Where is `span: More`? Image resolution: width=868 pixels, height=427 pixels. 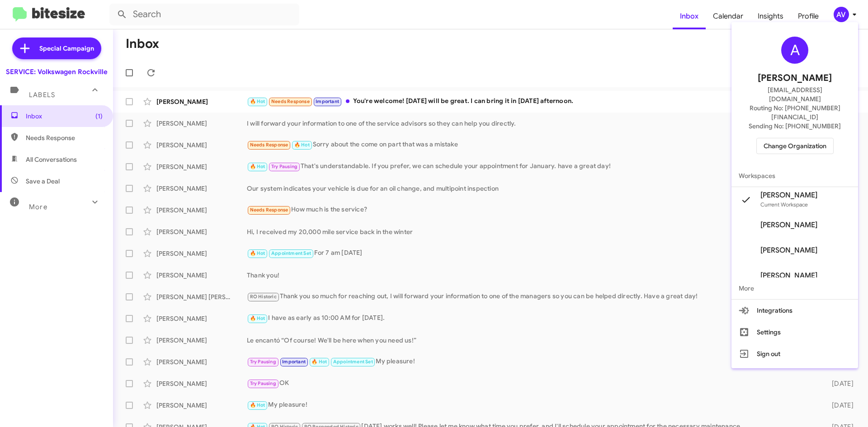
span: More is located at coordinates (795, 288).